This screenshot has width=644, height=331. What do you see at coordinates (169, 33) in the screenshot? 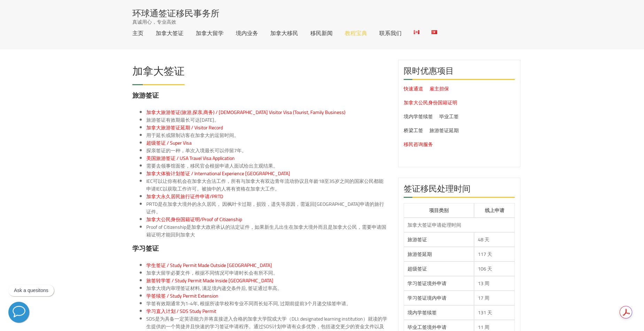
I see `a: 加拿大签证` at bounding box center [169, 33].